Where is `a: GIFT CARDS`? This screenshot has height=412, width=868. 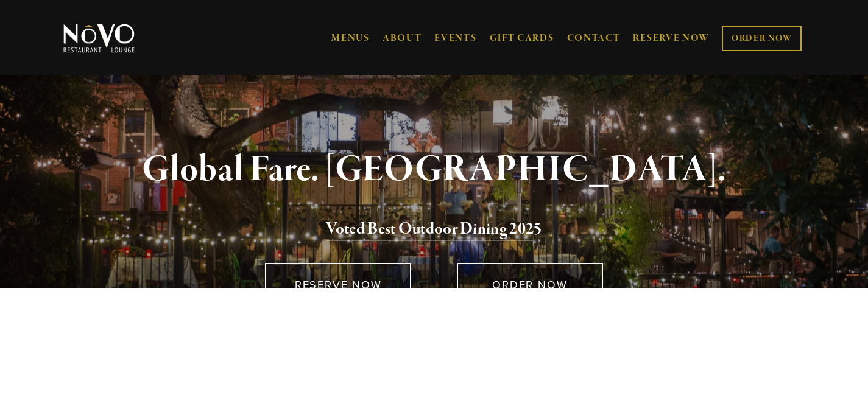
a: GIFT CARDS is located at coordinates (522, 39).